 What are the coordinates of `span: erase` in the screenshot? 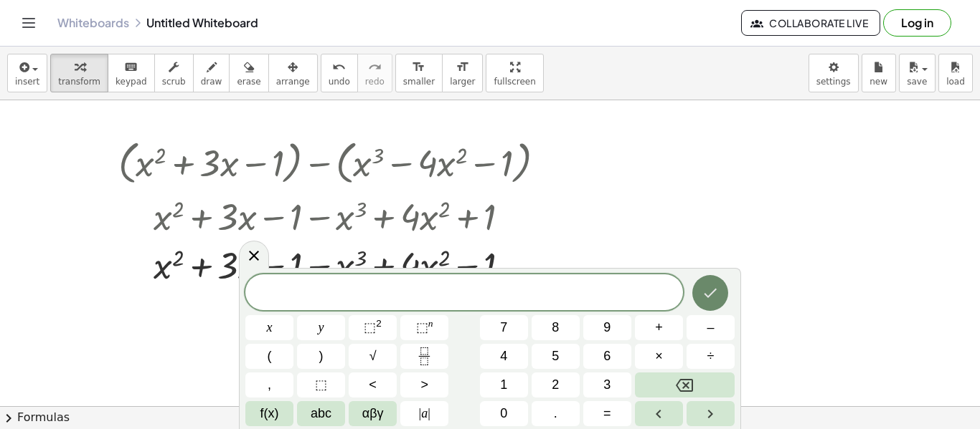 It's located at (248, 81).